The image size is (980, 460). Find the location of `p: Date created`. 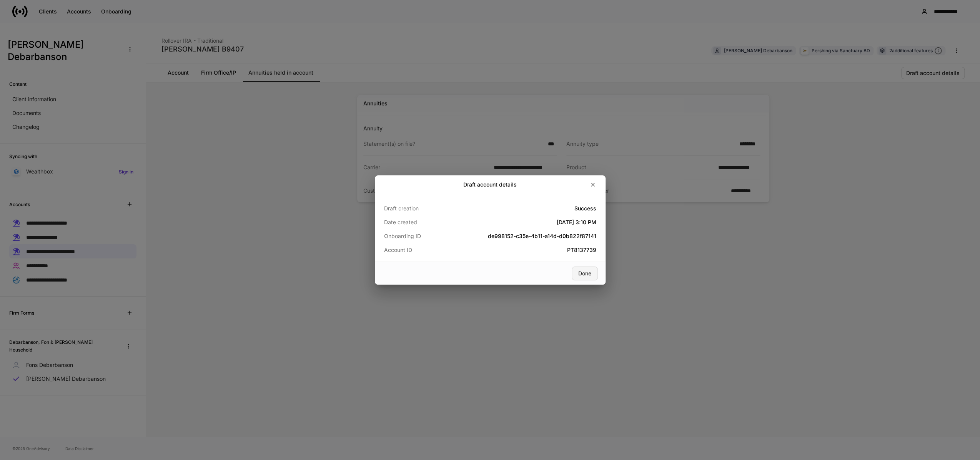

p: Date created is located at coordinates (419, 222).